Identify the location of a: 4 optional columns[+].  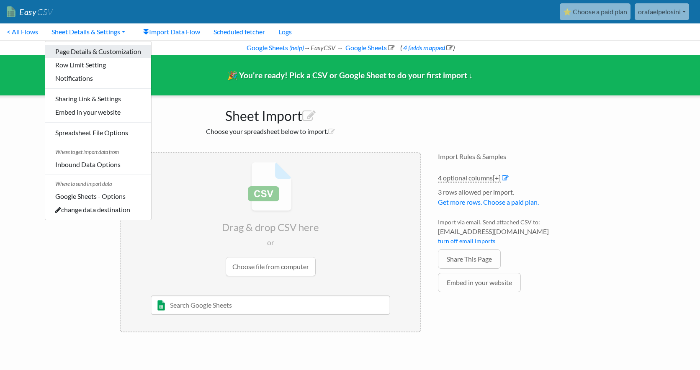
(470, 178).